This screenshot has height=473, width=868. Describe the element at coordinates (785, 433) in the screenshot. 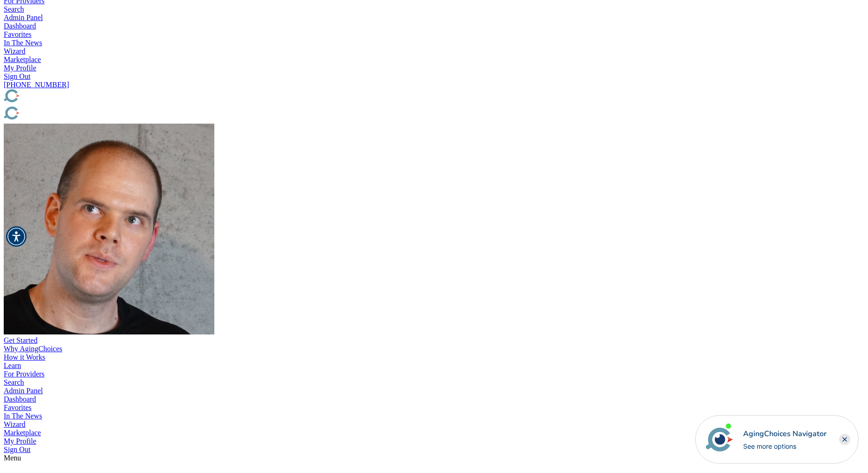

I see `div: AgingChoices Navigator` at that location.